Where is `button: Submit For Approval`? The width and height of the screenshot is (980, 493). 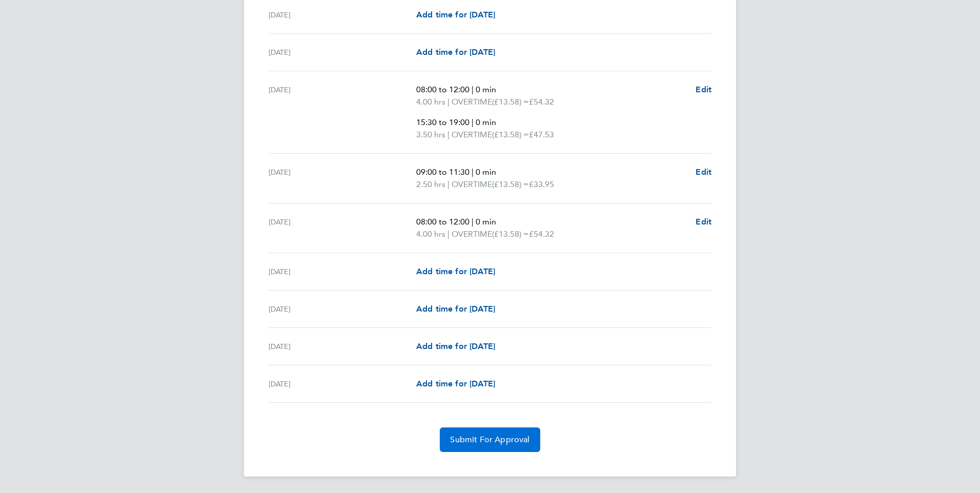 button: Submit For Approval is located at coordinates (489, 440).